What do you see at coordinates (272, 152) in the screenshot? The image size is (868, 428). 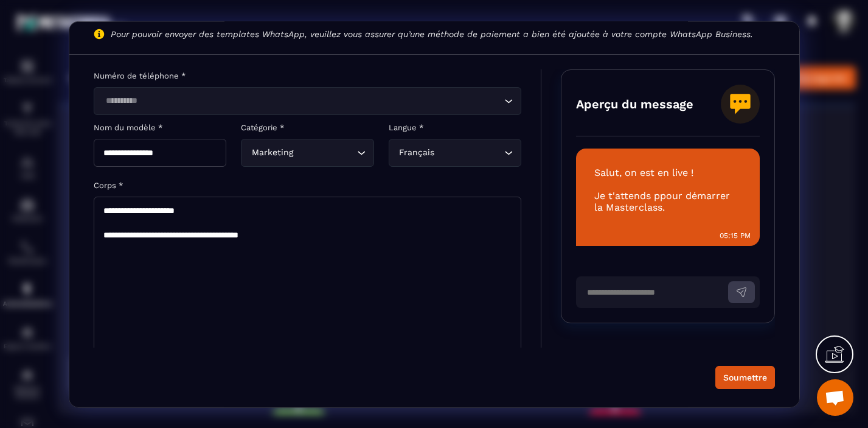 I see `span: Marketing` at bounding box center [272, 152].